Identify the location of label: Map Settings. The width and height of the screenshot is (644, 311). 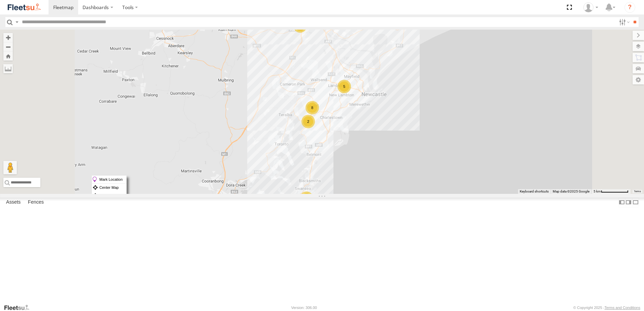
(638, 80).